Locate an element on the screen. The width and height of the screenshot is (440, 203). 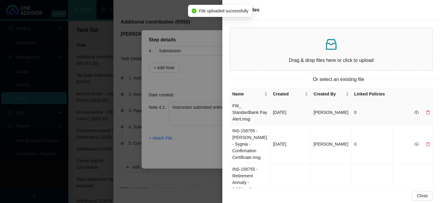
th: Created By is located at coordinates (331, 94).